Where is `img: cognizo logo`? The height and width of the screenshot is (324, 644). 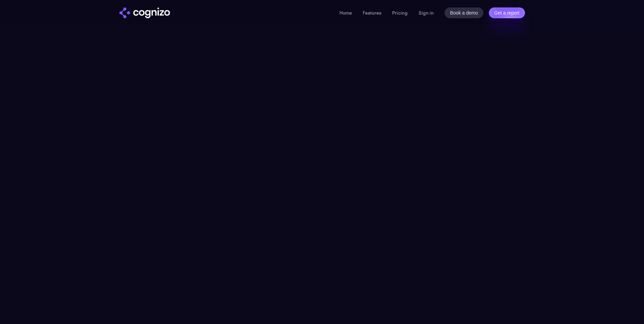
img: cognizo logo is located at coordinates (145, 13).